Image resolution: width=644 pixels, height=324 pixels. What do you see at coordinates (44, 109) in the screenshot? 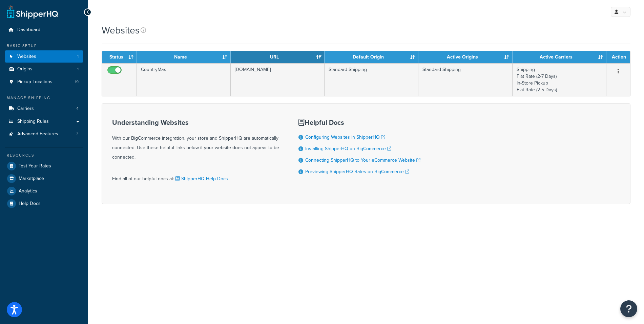
I see `a: Carriers 4` at bounding box center [44, 109].